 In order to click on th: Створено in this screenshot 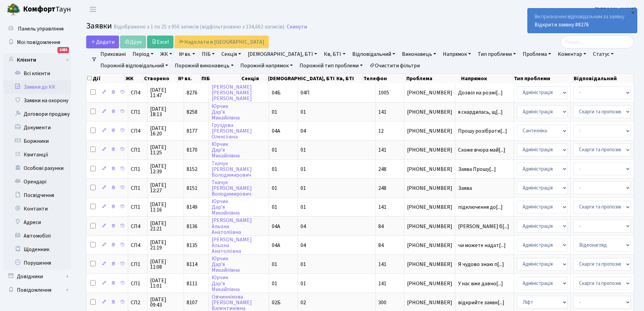, I will do `click(161, 78)`.